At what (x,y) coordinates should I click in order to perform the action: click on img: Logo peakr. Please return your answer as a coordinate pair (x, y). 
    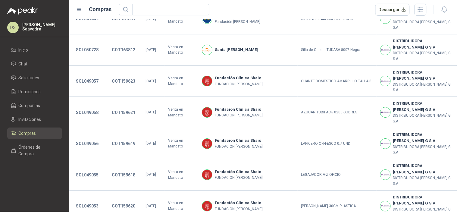
    Looking at the image, I should click on (23, 11).